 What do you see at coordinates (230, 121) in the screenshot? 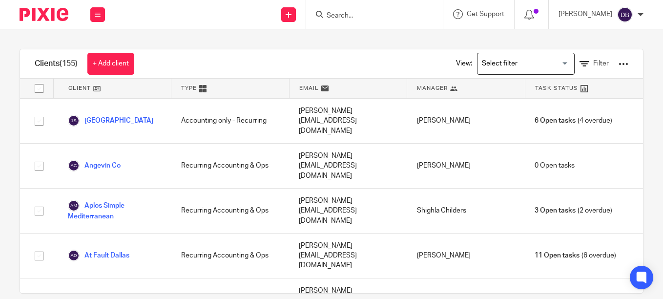
I see `div: Accounting only - Recurring` at bounding box center [230, 121].